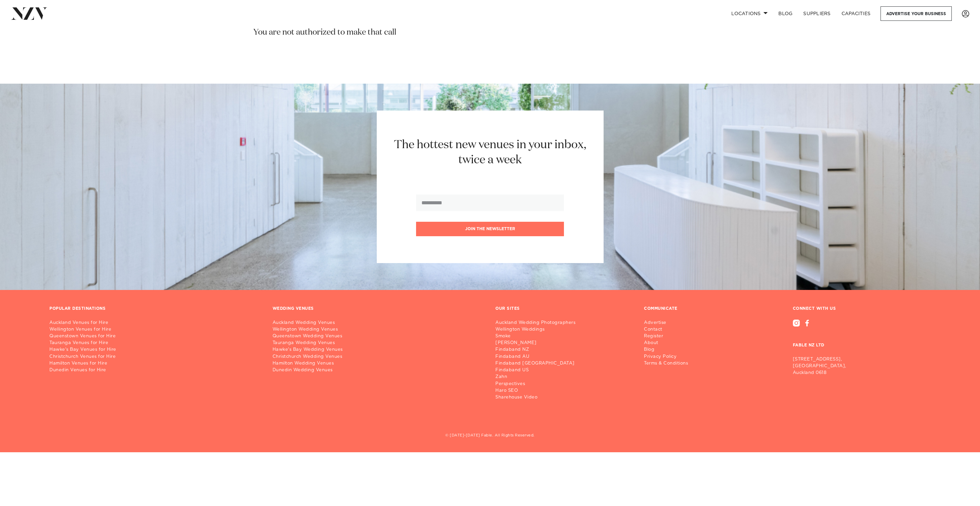 Image resolution: width=980 pixels, height=506 pixels. What do you see at coordinates (538, 370) in the screenshot?
I see `a: Findaband US` at bounding box center [538, 370].